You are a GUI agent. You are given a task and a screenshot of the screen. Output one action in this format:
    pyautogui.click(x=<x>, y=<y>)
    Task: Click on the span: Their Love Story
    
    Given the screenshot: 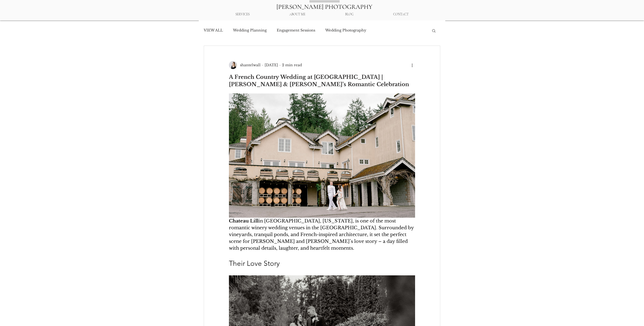 What is the action you would take?
    pyautogui.click(x=254, y=263)
    